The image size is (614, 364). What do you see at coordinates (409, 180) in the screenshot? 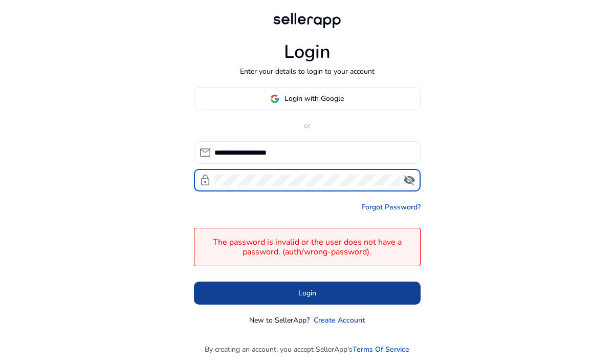
I see `span: visibility_off` at bounding box center [409, 180].